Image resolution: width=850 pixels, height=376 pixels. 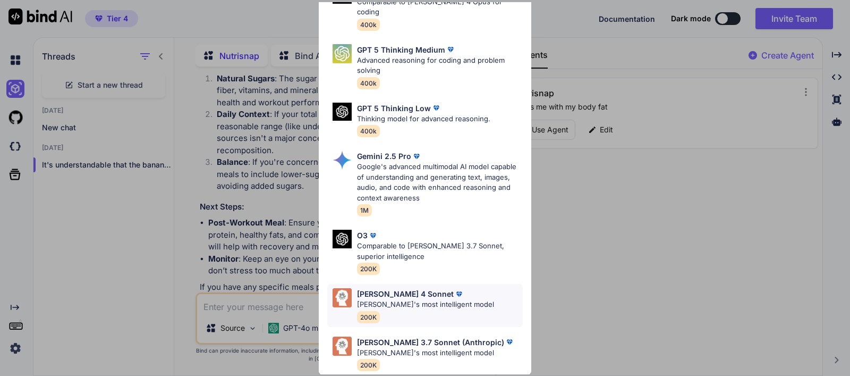 What do you see at coordinates (384, 156) in the screenshot?
I see `p: Gemini 2.5 Pro` at bounding box center [384, 156].